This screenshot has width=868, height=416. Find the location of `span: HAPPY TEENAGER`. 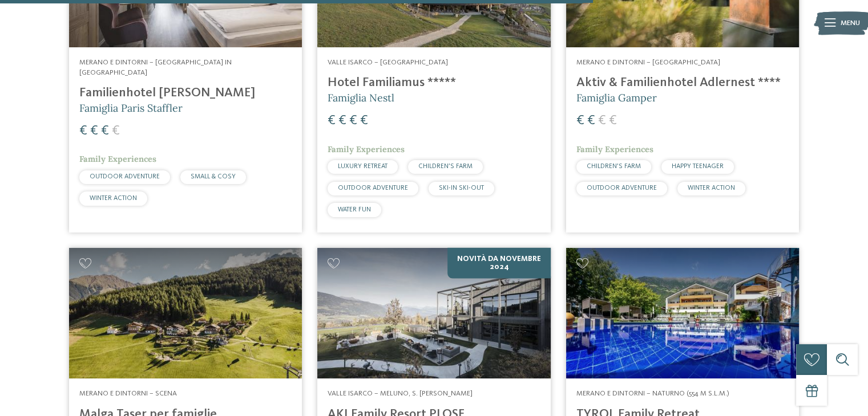

span: HAPPY TEENAGER is located at coordinates (698, 167).